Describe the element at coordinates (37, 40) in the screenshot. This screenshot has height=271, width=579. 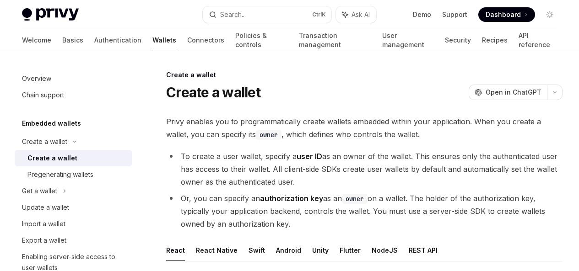
I see `a: Welcome` at that location.